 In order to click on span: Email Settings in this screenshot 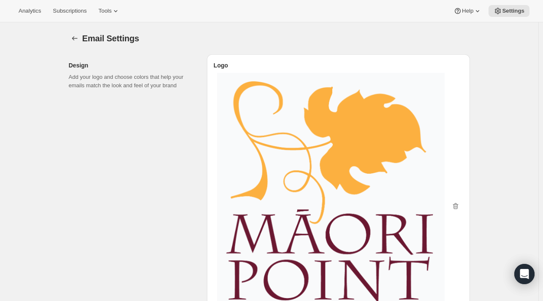, I will do `click(111, 38)`.